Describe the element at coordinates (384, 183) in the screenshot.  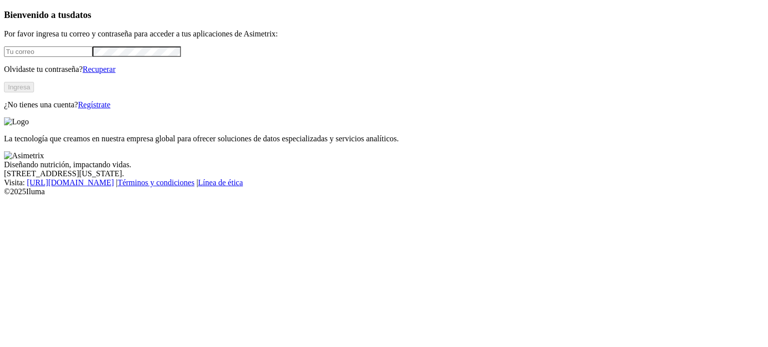
I see `div: Visita : | |` at that location.